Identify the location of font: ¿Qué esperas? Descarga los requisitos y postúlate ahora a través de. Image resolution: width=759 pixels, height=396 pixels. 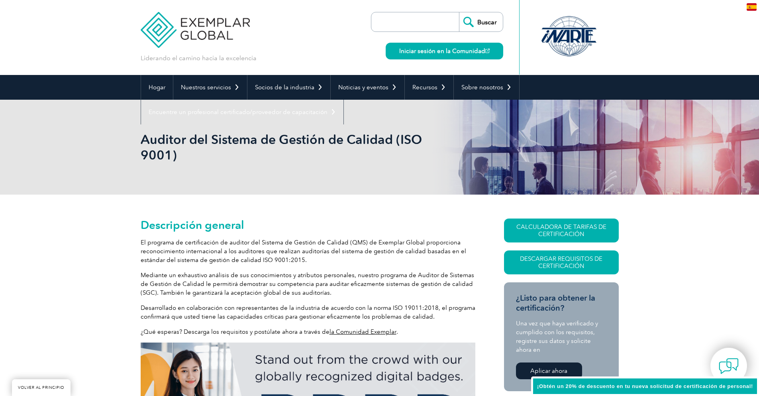
(235, 331).